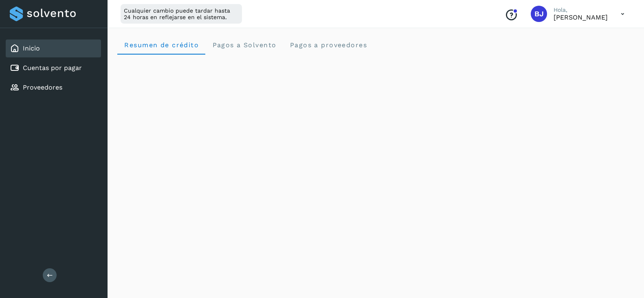  What do you see at coordinates (580, 10) in the screenshot?
I see `p: Hola,` at bounding box center [580, 10].